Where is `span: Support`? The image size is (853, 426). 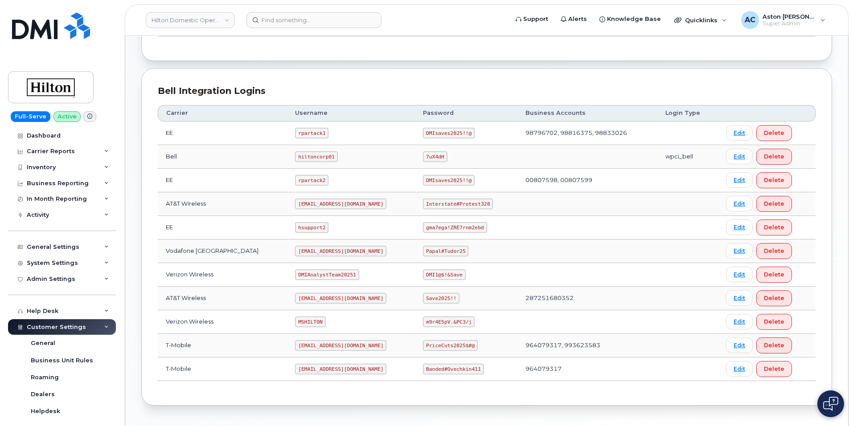 span: Support is located at coordinates (536, 19).